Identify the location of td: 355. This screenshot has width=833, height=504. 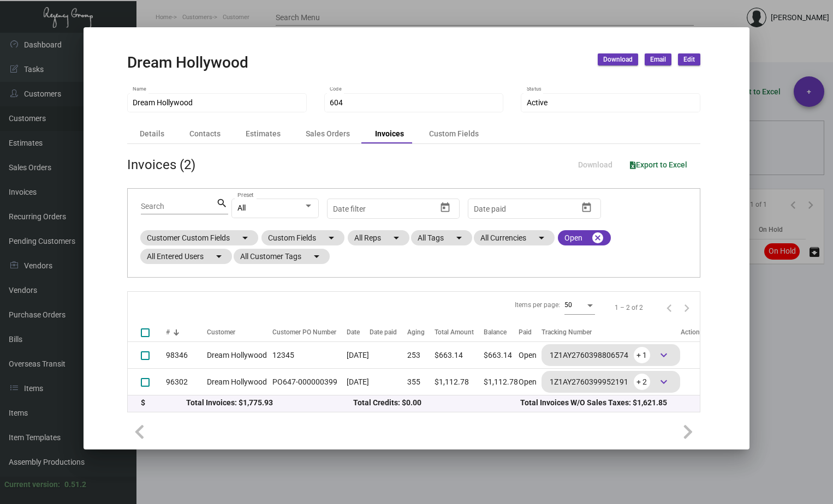
(421, 382).